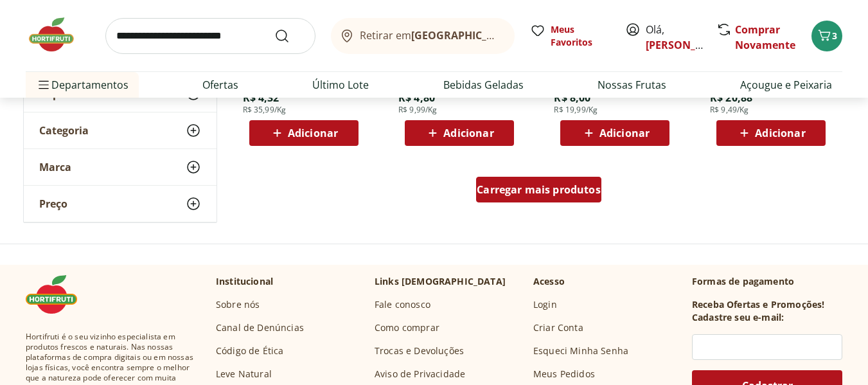 The height and width of the screenshot is (385, 868). Describe the element at coordinates (120, 131) in the screenshot. I see `button: Categoria` at that location.